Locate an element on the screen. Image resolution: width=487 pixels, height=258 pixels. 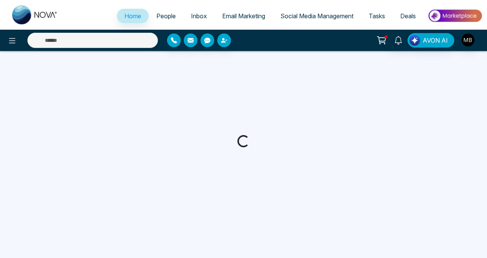
span: Inbox is located at coordinates (199, 16).